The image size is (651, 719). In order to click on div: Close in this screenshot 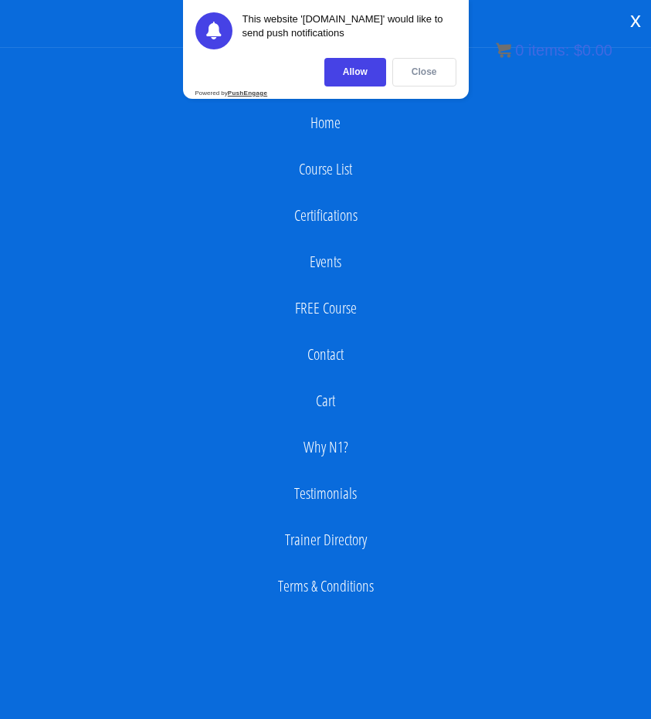, I will do `click(424, 72)`.